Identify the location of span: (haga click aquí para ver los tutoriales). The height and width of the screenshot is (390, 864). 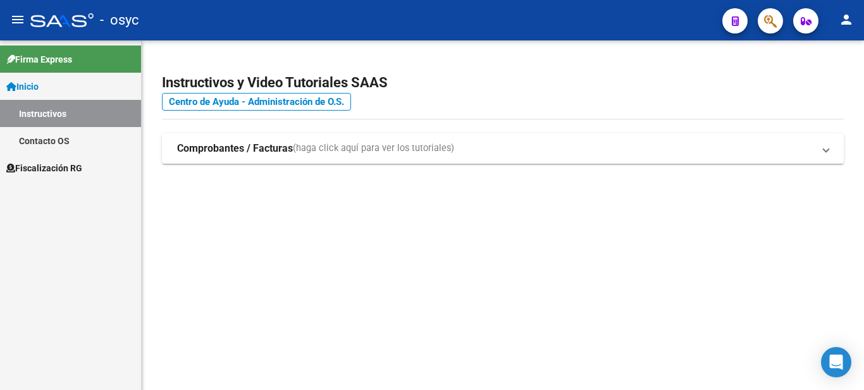
(373, 149).